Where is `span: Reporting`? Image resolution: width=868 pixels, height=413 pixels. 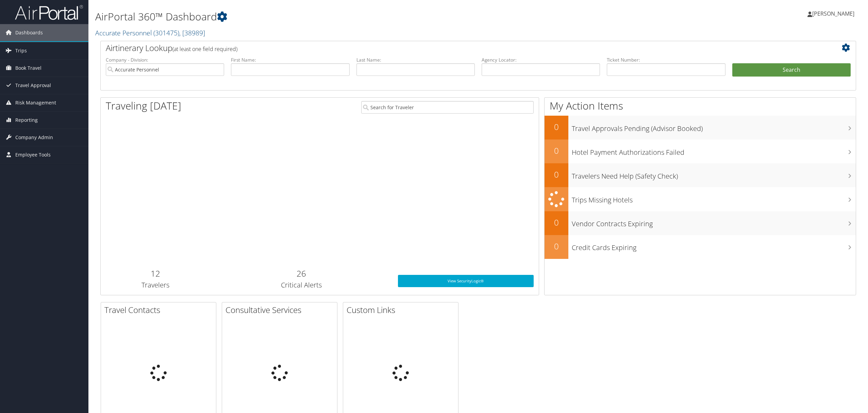
span: Reporting is located at coordinates (27, 120).